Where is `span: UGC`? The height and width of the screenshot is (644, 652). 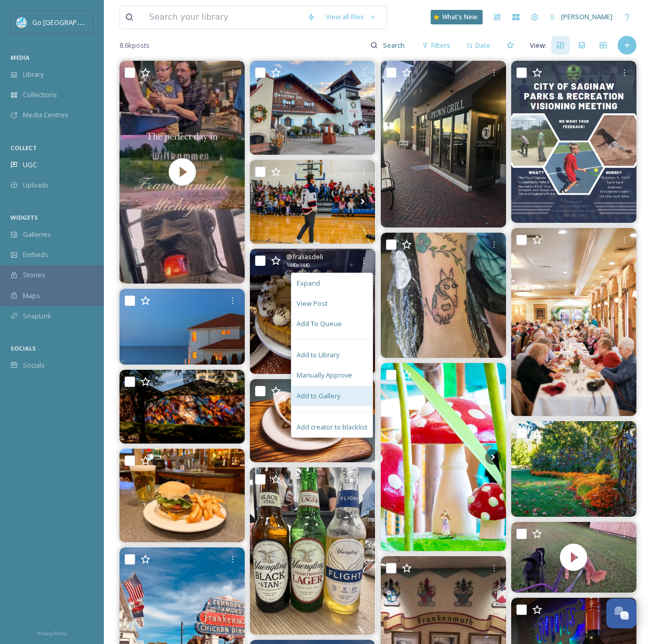
span: UGC is located at coordinates (30, 165).